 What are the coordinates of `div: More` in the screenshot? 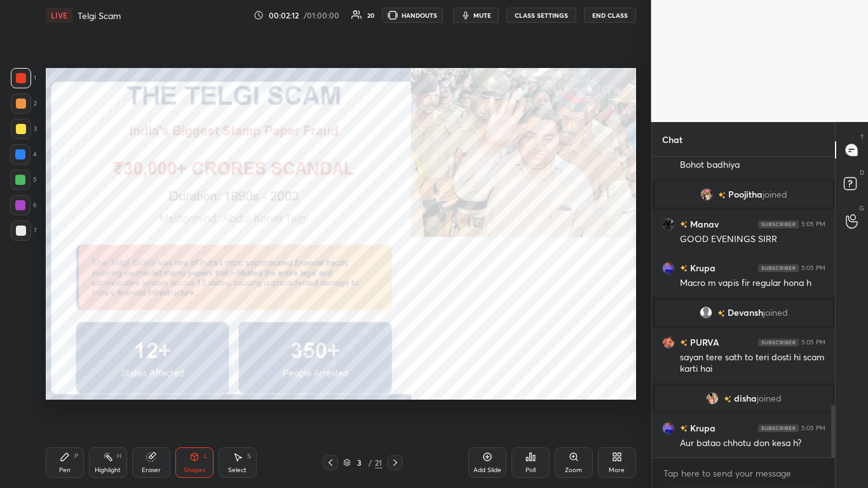 It's located at (616, 470).